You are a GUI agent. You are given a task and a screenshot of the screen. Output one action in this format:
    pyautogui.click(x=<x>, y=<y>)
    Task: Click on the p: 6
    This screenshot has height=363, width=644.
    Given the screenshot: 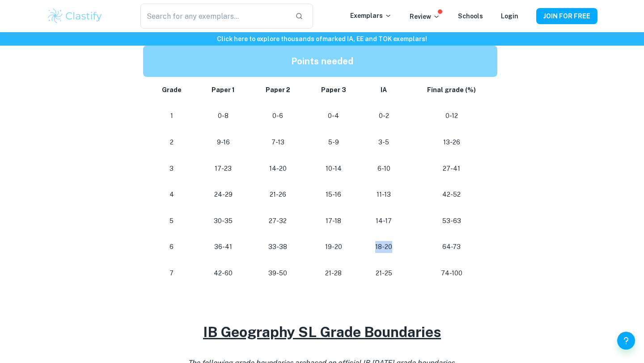 What is the action you would take?
    pyautogui.click(x=171, y=247)
    